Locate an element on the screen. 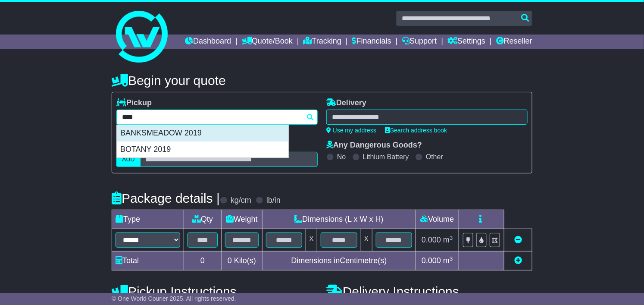  a: Use my address is located at coordinates (351, 131).